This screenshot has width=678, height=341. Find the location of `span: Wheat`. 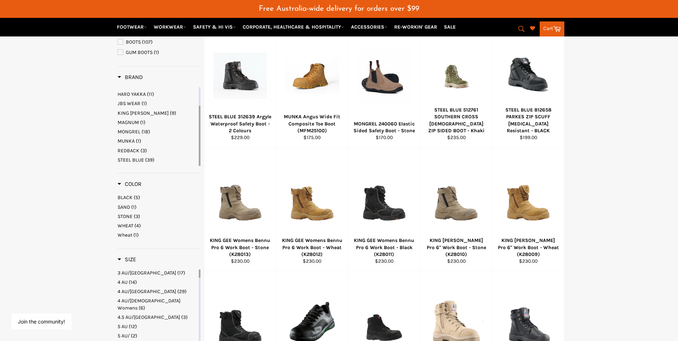

span: Wheat is located at coordinates (125, 235).